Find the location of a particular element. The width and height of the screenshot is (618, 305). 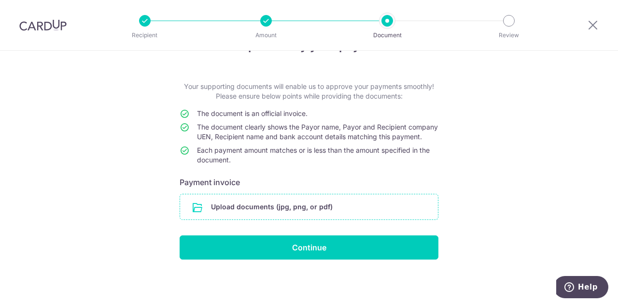

input: Continue is located at coordinates (309, 247).